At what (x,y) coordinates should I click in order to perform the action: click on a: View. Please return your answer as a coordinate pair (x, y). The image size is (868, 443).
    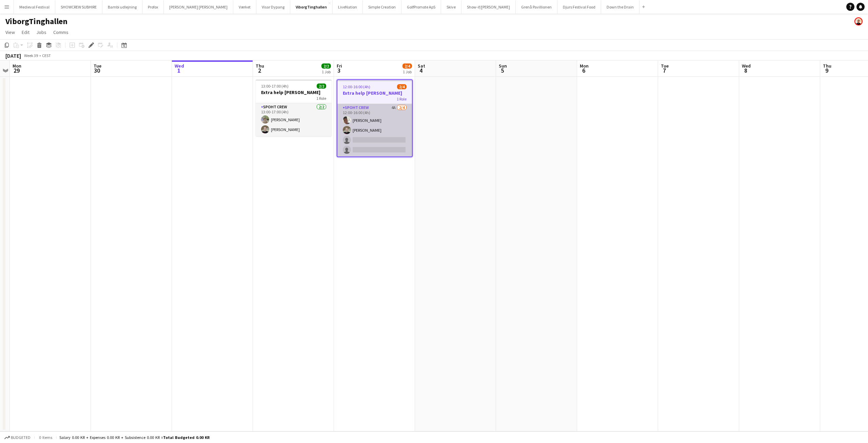
    Looking at the image, I should click on (10, 33).